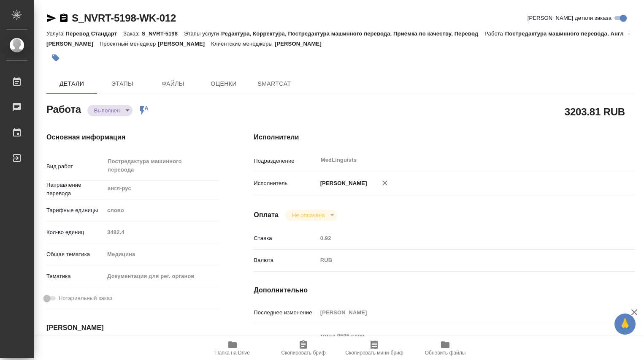 The height and width of the screenshot is (360, 644). I want to click on a: S_NVRT-5198-WK-012, so click(123, 18).